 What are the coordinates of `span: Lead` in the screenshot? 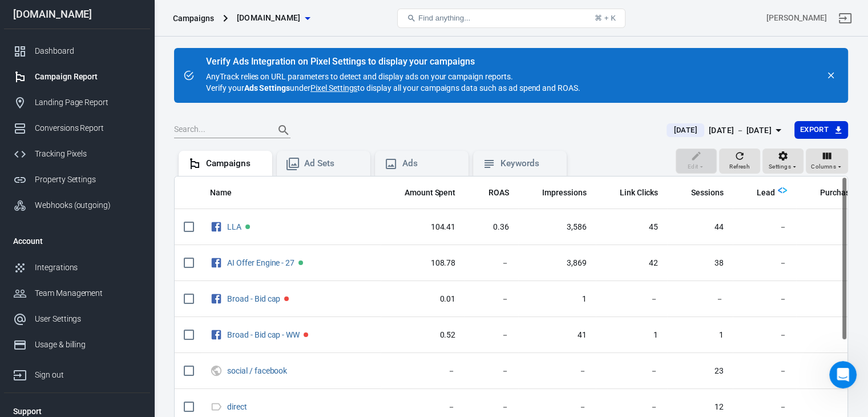 It's located at (766, 193).